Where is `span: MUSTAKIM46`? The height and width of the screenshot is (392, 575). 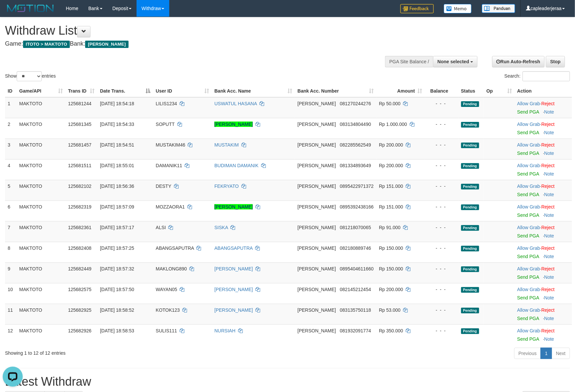
span: MUSTAKIM46 is located at coordinates (170, 145).